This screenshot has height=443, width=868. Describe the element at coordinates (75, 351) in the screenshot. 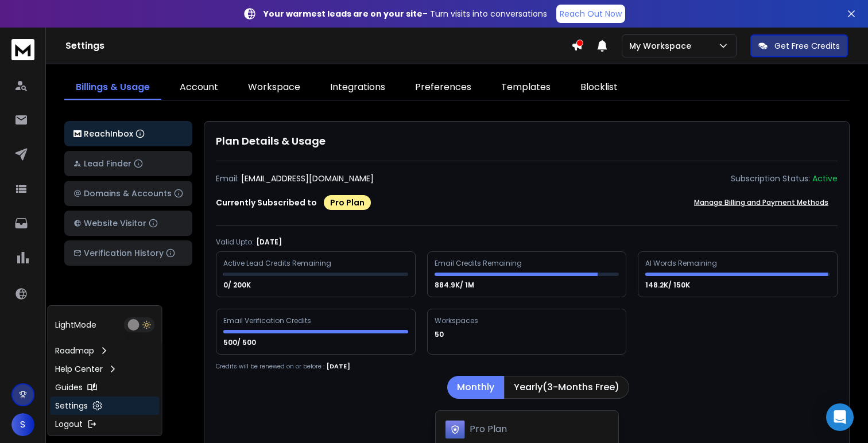

I see `p: Roadmap` at that location.